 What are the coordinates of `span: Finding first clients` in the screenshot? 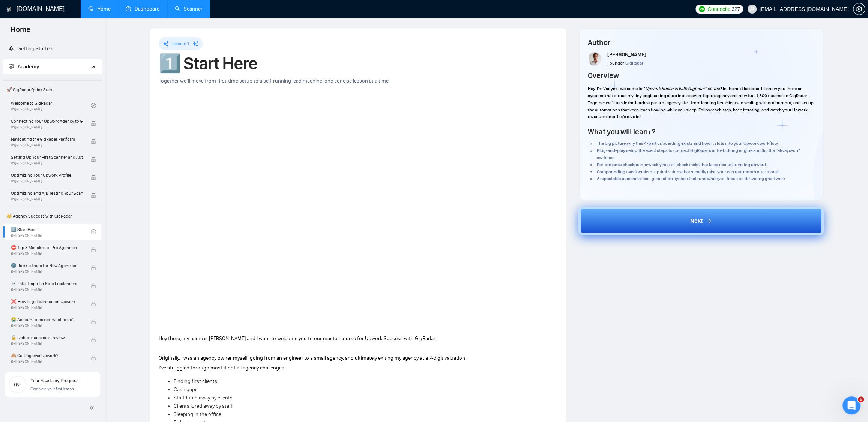 It's located at (195, 381).